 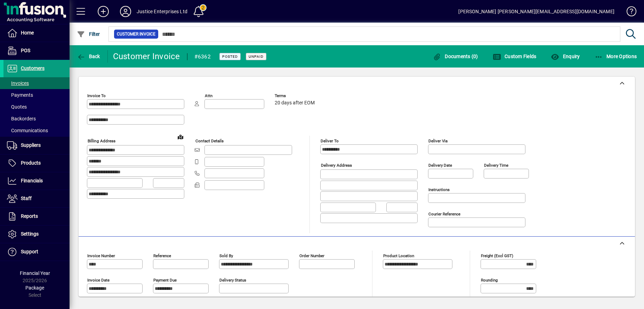 I want to click on span: Backorders, so click(x=21, y=119).